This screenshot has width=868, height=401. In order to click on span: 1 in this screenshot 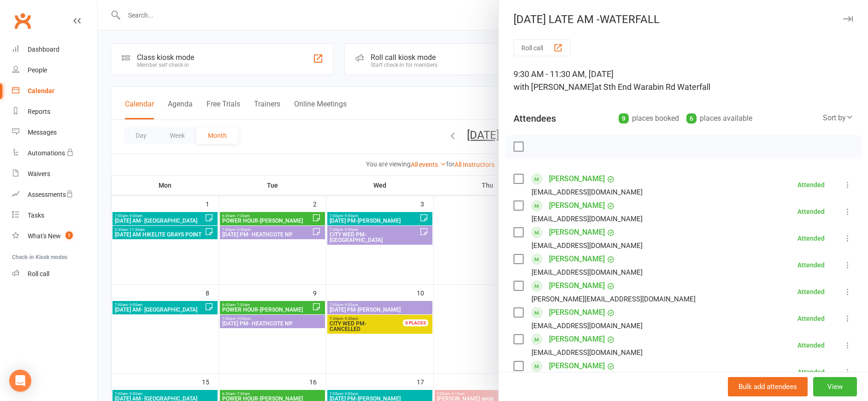, I will do `click(69, 235)`.